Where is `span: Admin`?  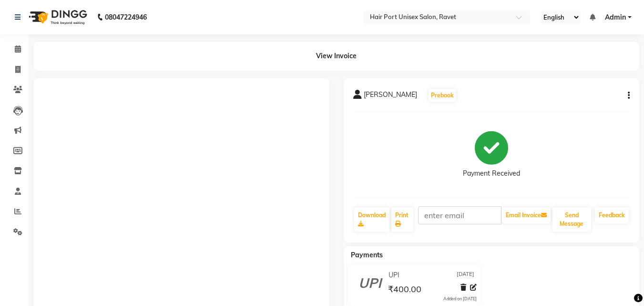
span: Admin is located at coordinates (616, 17).